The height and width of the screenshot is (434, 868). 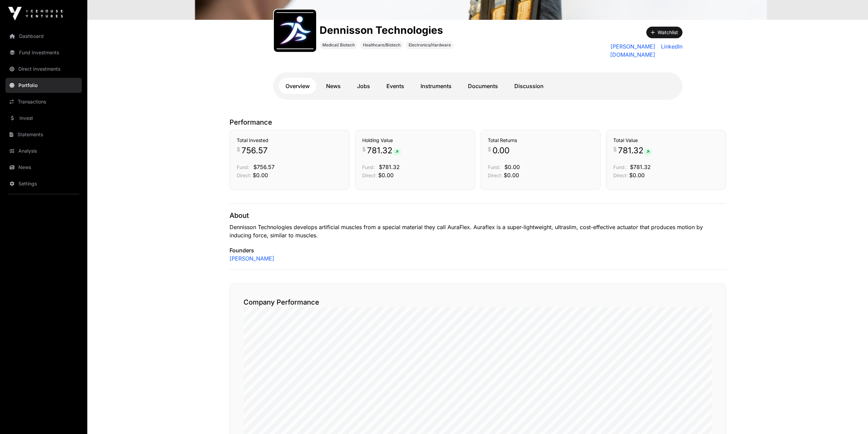 What do you see at coordinates (298, 86) in the screenshot?
I see `a: Overview` at bounding box center [298, 86].